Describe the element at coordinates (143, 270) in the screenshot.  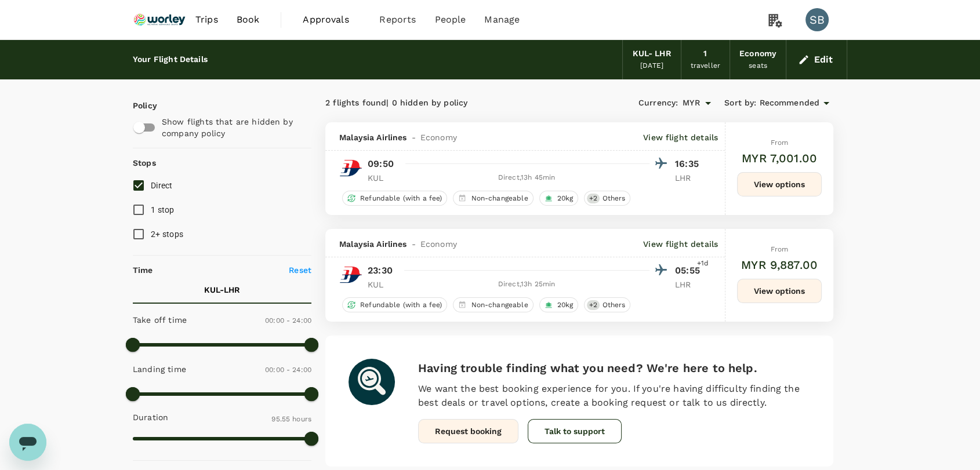
I see `p: Time` at that location.